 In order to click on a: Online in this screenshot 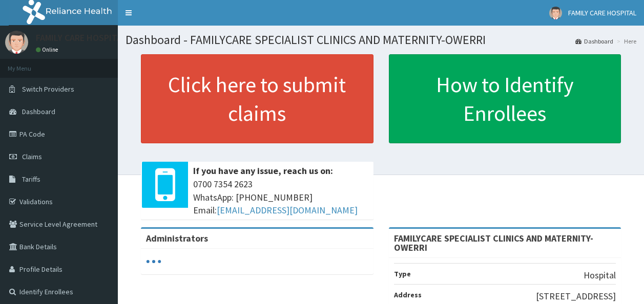, I will do `click(48, 50)`.